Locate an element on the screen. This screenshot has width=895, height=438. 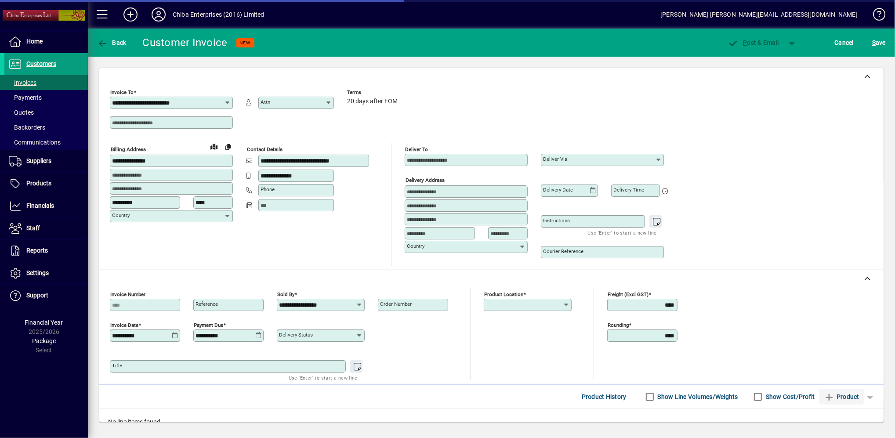
mat-label: Freight (excl GST) is located at coordinates (628, 294).